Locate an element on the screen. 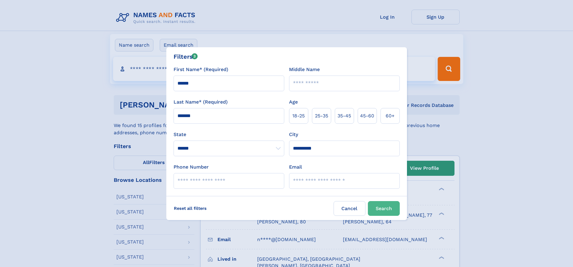 This screenshot has width=573, height=267. label: Email is located at coordinates (295, 167).